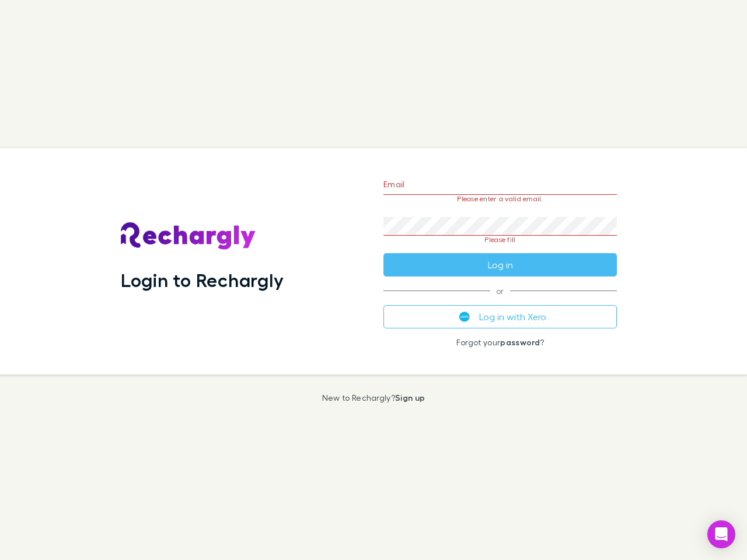  I want to click on span: or, so click(500, 291).